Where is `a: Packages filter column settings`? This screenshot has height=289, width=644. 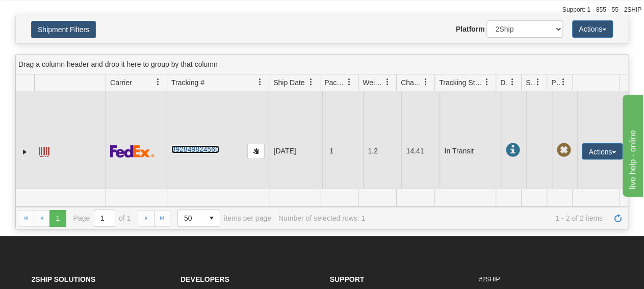
a: Packages filter column settings is located at coordinates (349, 82).